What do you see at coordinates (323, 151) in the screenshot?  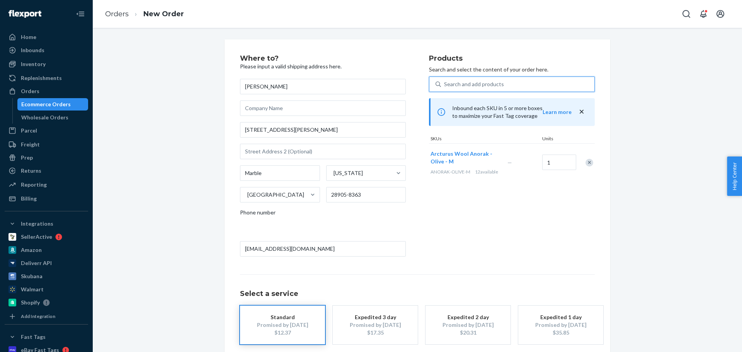 I see `input: Street Address 2 (Optional)` at bounding box center [323, 151].